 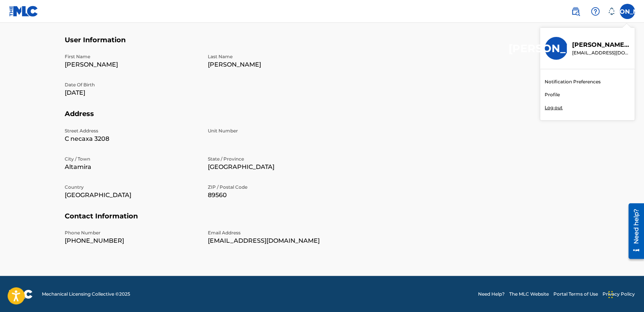 What do you see at coordinates (576, 294) in the screenshot?
I see `a: Portal Terms of Use` at bounding box center [576, 294].